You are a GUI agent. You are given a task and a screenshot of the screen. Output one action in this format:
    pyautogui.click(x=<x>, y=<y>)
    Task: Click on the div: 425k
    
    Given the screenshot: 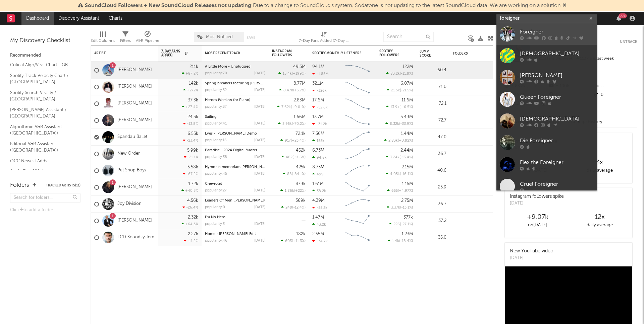 What is the action you would take?
    pyautogui.click(x=300, y=167)
    